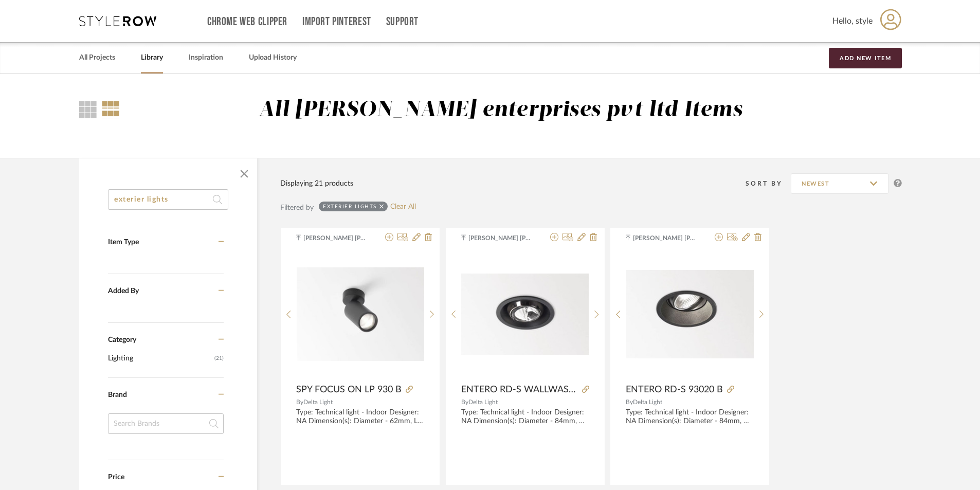 This screenshot has height=490, width=980. I want to click on div: exterier lights, so click(350, 206).